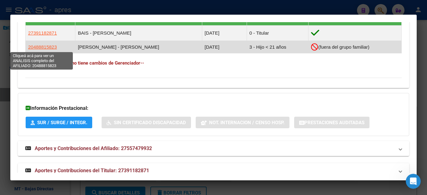 The width and height of the screenshot is (427, 195). What do you see at coordinates (62, 140) in the screenshot?
I see `textarea: Escribe un mensaje...` at bounding box center [62, 140].